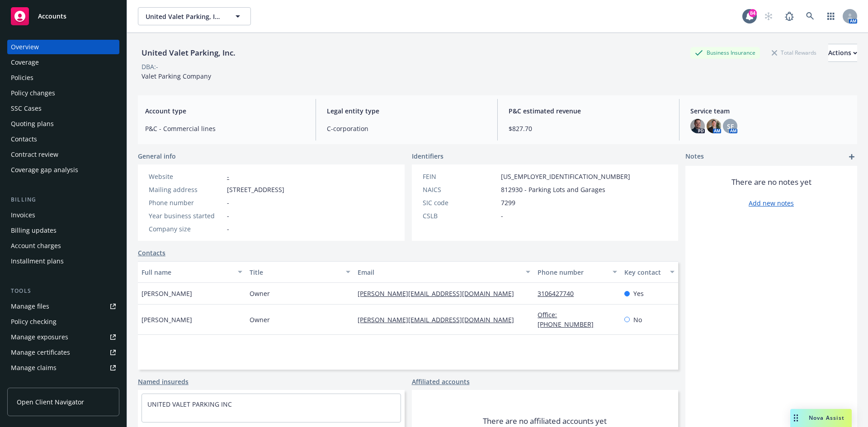 The height and width of the screenshot is (427, 868). What do you see at coordinates (37, 261) in the screenshot?
I see `div: Installment plans` at bounding box center [37, 261].